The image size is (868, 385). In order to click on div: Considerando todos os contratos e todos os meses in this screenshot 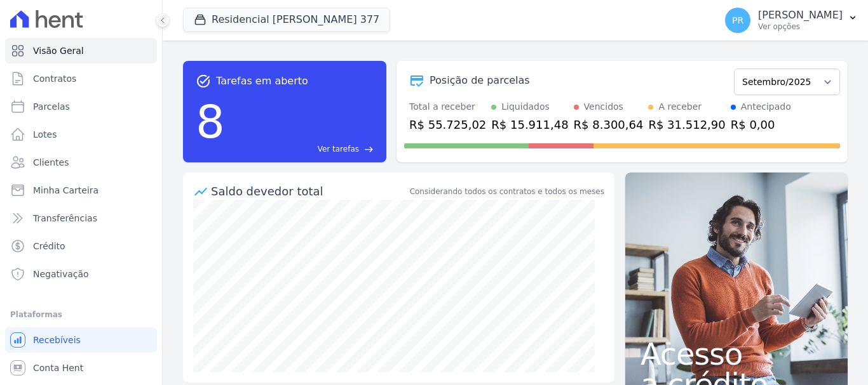, I will do `click(507, 192)`.